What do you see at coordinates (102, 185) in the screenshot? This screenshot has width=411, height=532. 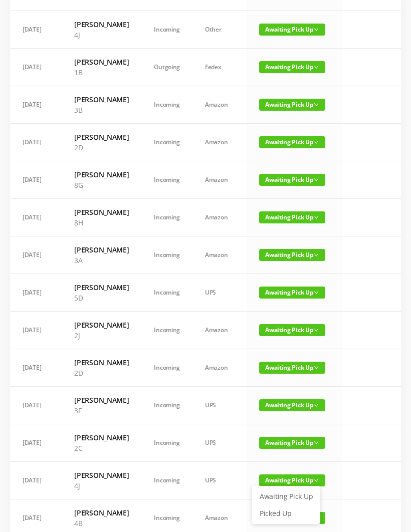 I see `p: 8G` at bounding box center [102, 185].